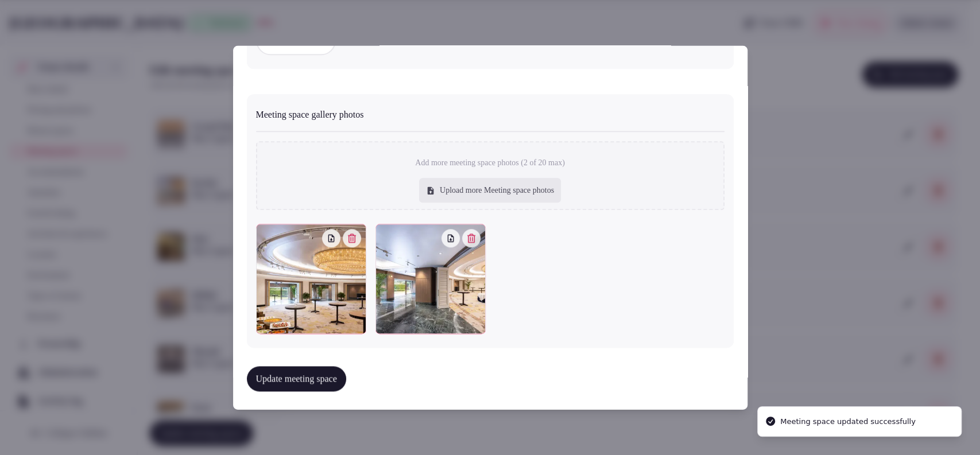  What do you see at coordinates (490, 112) in the screenshot?
I see `div: Meeting space gallery photos` at bounding box center [490, 112].